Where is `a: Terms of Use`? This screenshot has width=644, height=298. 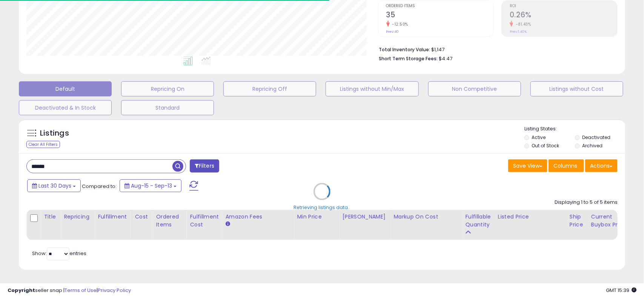 a: Terms of Use is located at coordinates (80, 290).